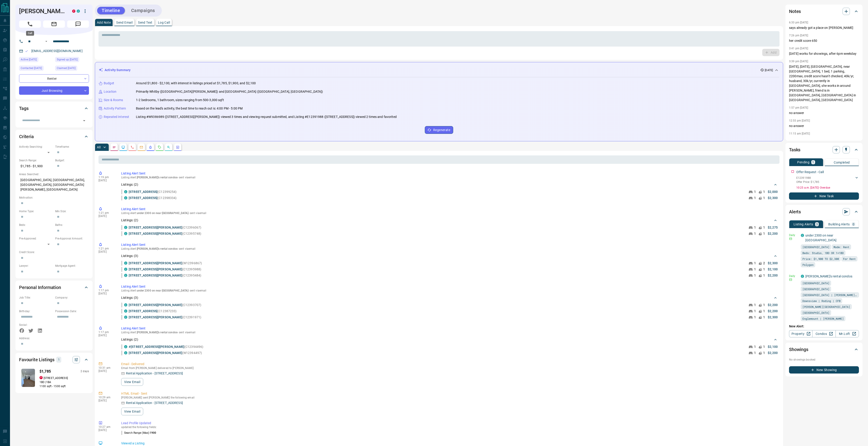 The image size is (868, 446). Describe the element at coordinates (439, 130) in the screenshot. I see `button: Regenerate` at that location.